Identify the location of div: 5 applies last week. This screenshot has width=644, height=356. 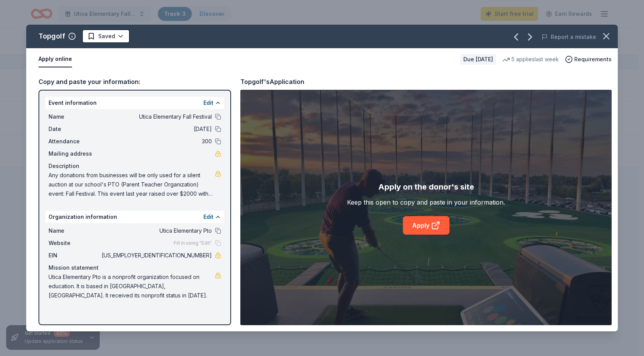
(530, 59).